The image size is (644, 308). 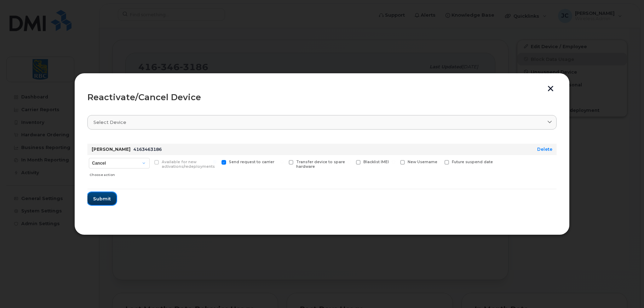 I want to click on span: 4163463186, so click(x=147, y=149).